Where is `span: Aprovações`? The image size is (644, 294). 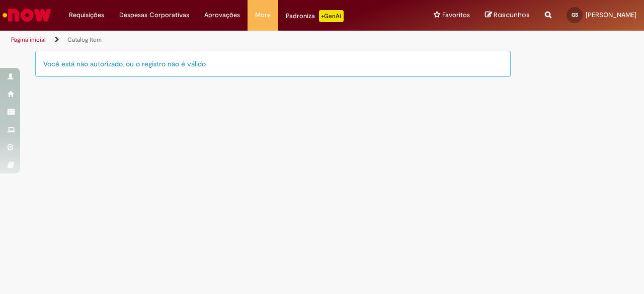
span: Aprovações is located at coordinates (222, 15).